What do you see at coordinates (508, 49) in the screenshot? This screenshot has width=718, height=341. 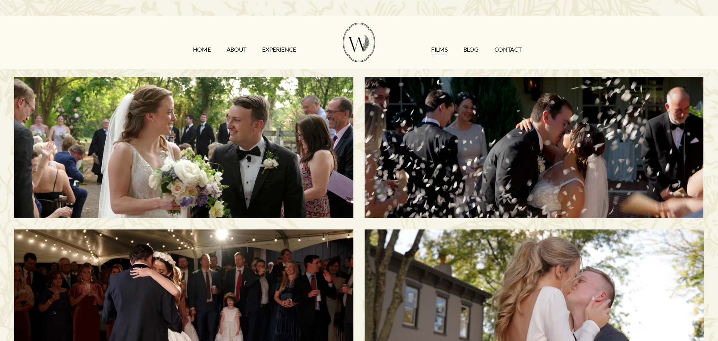 I see `a: CONTACT` at bounding box center [508, 49].